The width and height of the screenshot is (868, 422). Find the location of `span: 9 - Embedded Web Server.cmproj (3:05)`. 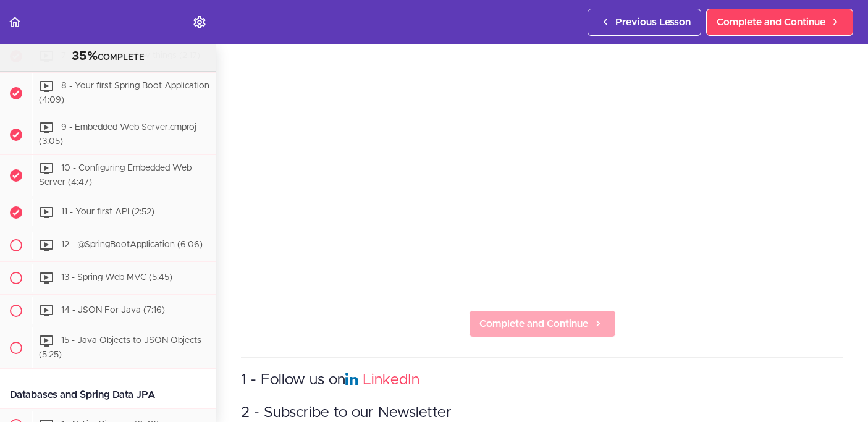

span: 9 - Embedded Web Server.cmproj (3:05) is located at coordinates (117, 134).